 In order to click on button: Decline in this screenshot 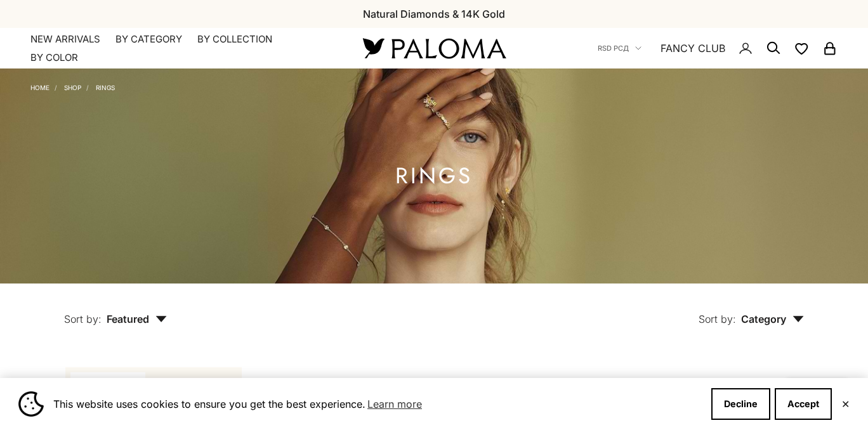, I will do `click(740, 404)`.